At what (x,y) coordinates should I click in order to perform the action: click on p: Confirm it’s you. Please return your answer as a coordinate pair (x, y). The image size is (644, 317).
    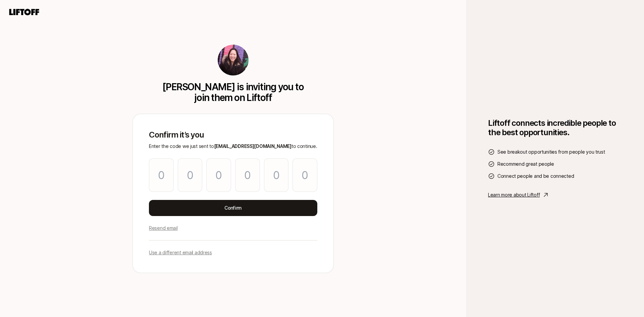
    Looking at the image, I should click on (233, 135).